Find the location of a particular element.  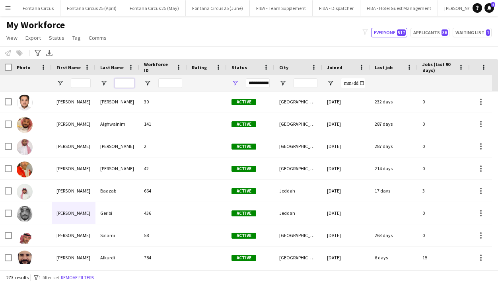

div: 141 is located at coordinates (163, 124).